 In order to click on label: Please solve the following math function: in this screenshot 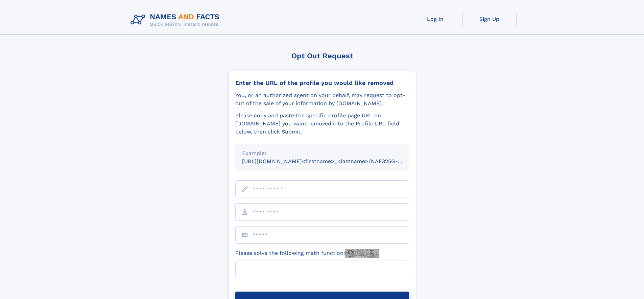, I will do `click(307, 254)`.